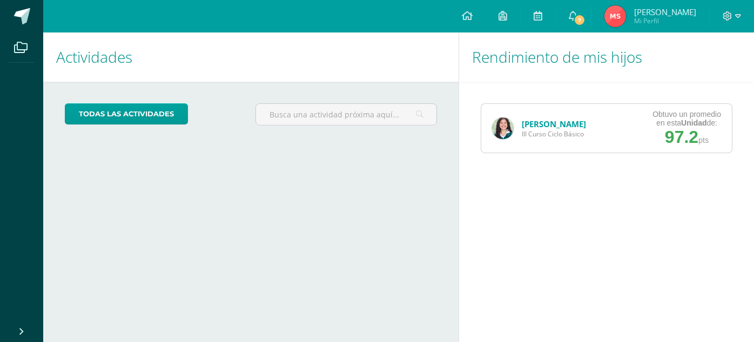 This screenshot has width=754, height=342. Describe the element at coordinates (682, 137) in the screenshot. I see `span: 97.2` at that location.